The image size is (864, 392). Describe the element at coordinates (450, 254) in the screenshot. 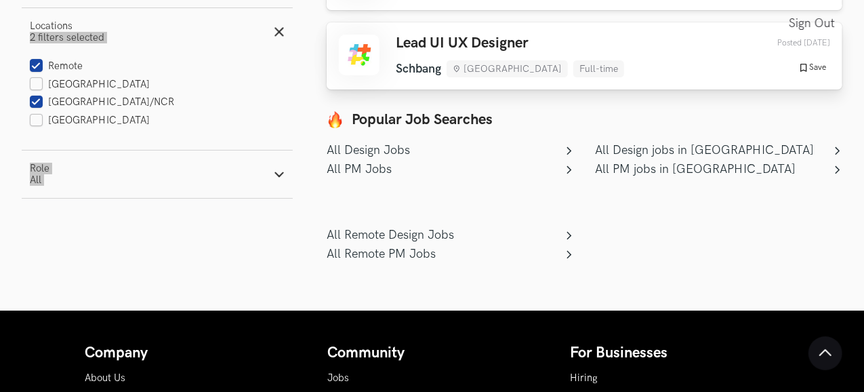

I see `a: All Remote PM Jobs` at that location.